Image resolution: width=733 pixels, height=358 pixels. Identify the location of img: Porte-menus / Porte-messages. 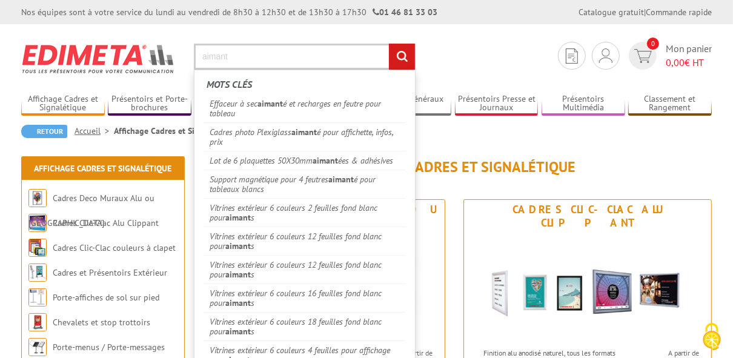
(38, 347).